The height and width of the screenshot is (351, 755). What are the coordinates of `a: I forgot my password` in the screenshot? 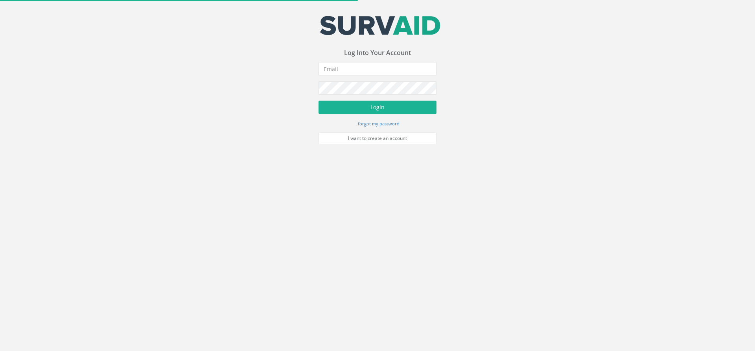 It's located at (378, 124).